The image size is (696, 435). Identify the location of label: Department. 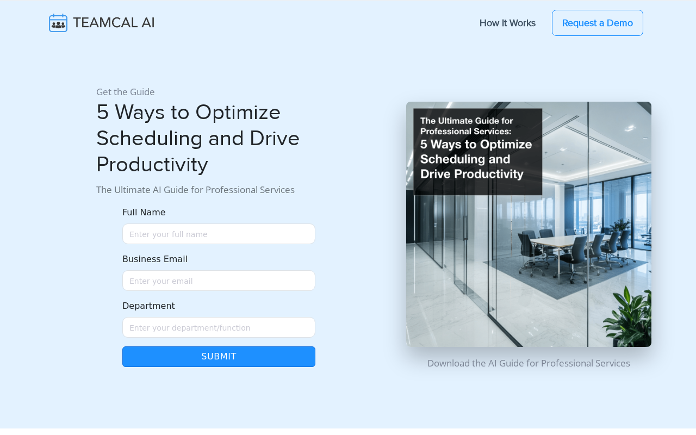
(149, 306).